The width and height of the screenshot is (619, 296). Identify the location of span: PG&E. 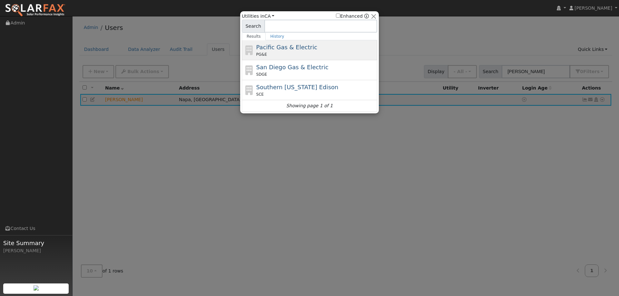
(261, 54).